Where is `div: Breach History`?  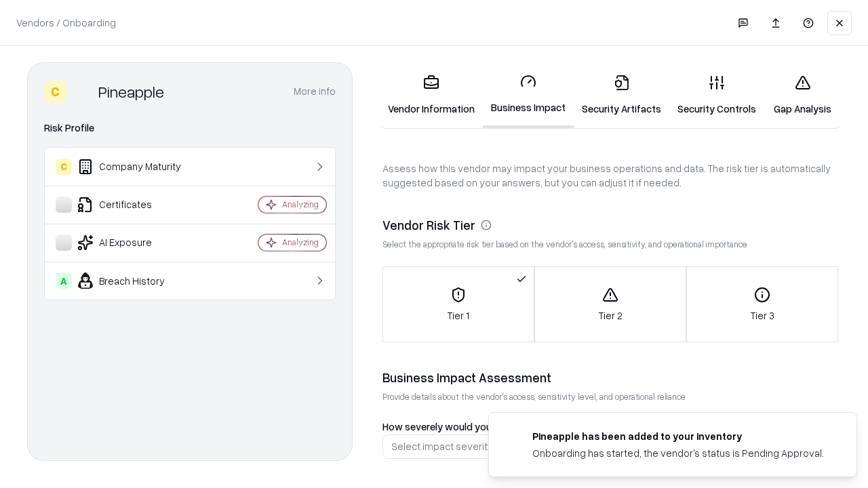
div: Breach History is located at coordinates (136, 280).